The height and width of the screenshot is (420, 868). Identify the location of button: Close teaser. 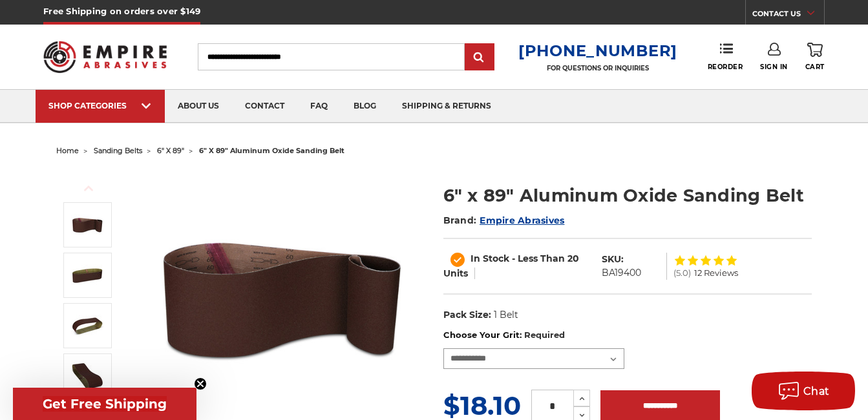
(200, 383).